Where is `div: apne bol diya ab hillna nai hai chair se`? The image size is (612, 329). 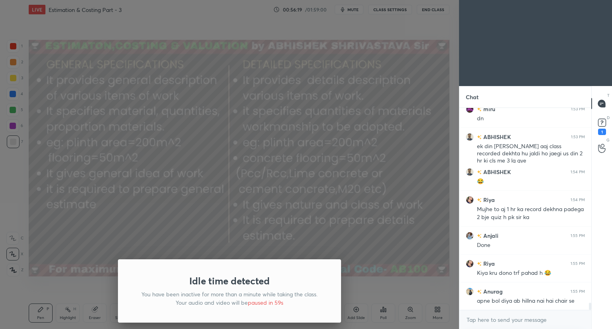 div: apne bol diya ab hillna nai hai chair se is located at coordinates (531, 301).